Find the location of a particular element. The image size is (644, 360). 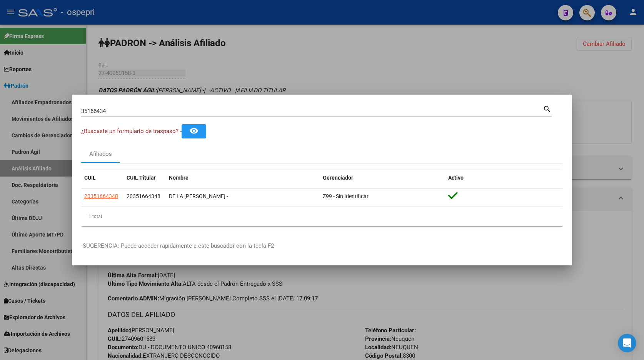

span: CUIL Titular is located at coordinates (141, 178).